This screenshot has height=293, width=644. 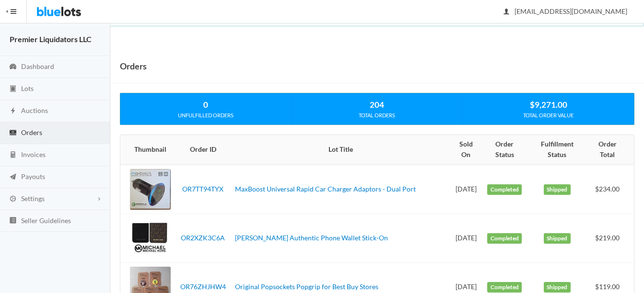 What do you see at coordinates (147, 150) in the screenshot?
I see `th: Thumbnail` at bounding box center [147, 150].